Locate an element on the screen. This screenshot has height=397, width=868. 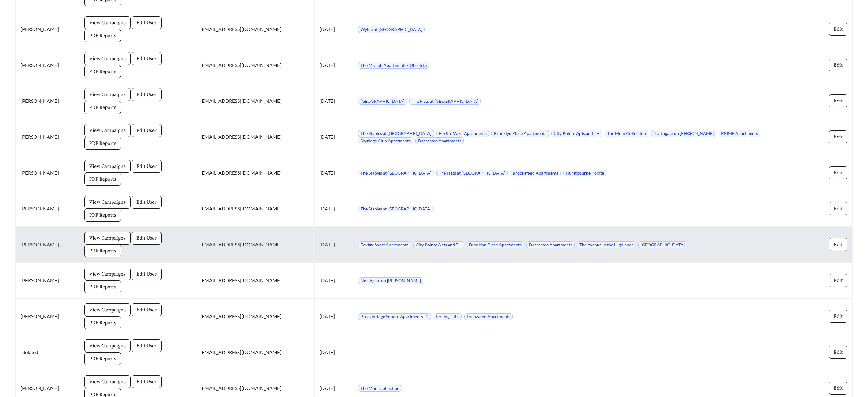
span: Breckinridge Square Apartments - 2 is located at coordinates (395, 316).